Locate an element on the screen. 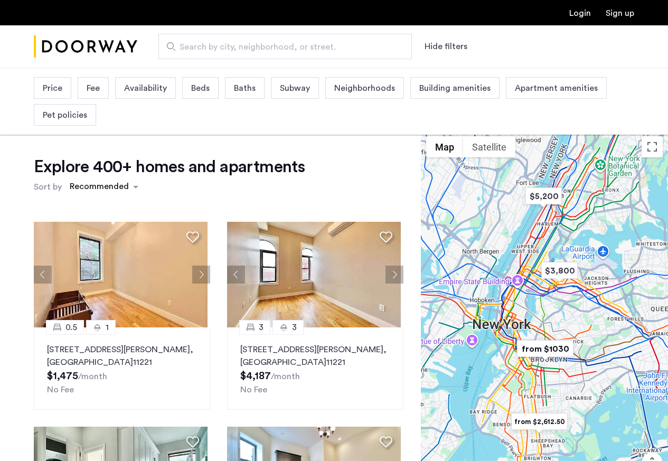 This screenshot has height=461, width=668. span: Subway is located at coordinates (295, 88).